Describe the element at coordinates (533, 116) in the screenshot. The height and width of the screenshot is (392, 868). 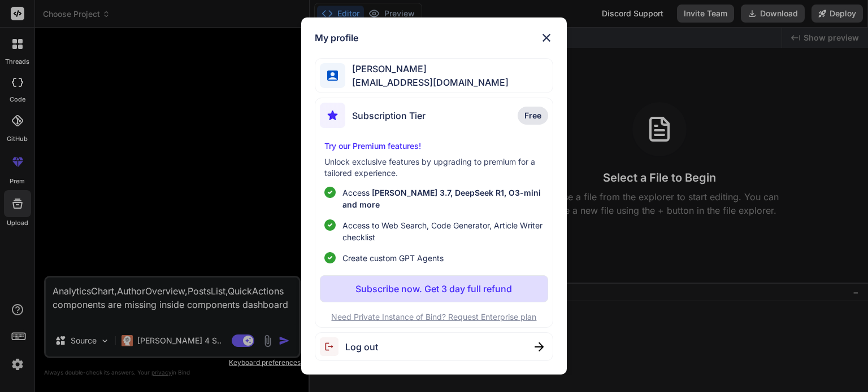
I see `span: Free` at that location.